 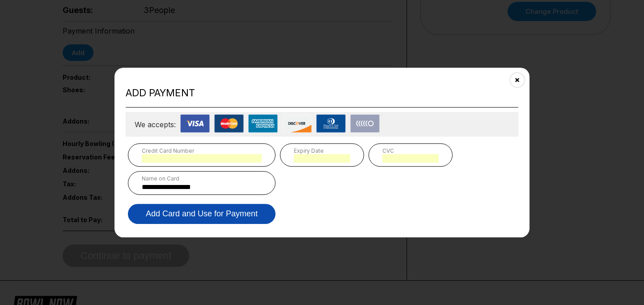 What do you see at coordinates (411, 150) in the screenshot?
I see `div: CVC` at bounding box center [411, 150].